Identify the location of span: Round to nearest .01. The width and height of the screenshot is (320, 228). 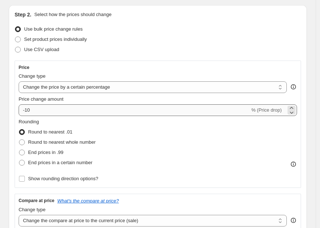
(50, 132).